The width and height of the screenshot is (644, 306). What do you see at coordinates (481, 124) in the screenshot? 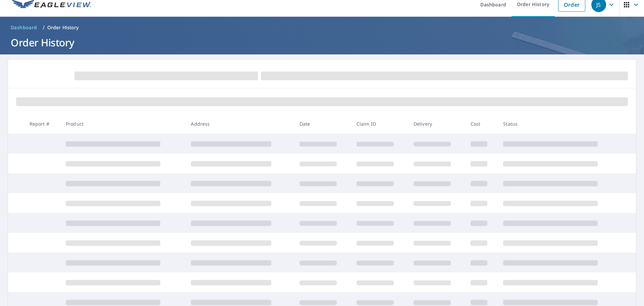
I see `th: Cost` at bounding box center [481, 124].